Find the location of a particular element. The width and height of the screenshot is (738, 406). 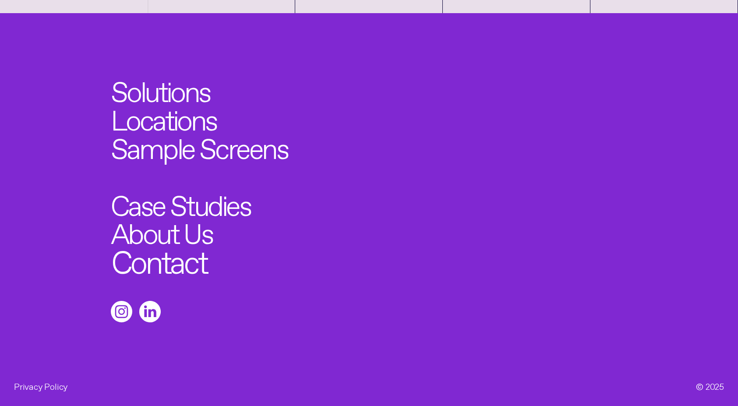

div: © 2025 is located at coordinates (710, 385).